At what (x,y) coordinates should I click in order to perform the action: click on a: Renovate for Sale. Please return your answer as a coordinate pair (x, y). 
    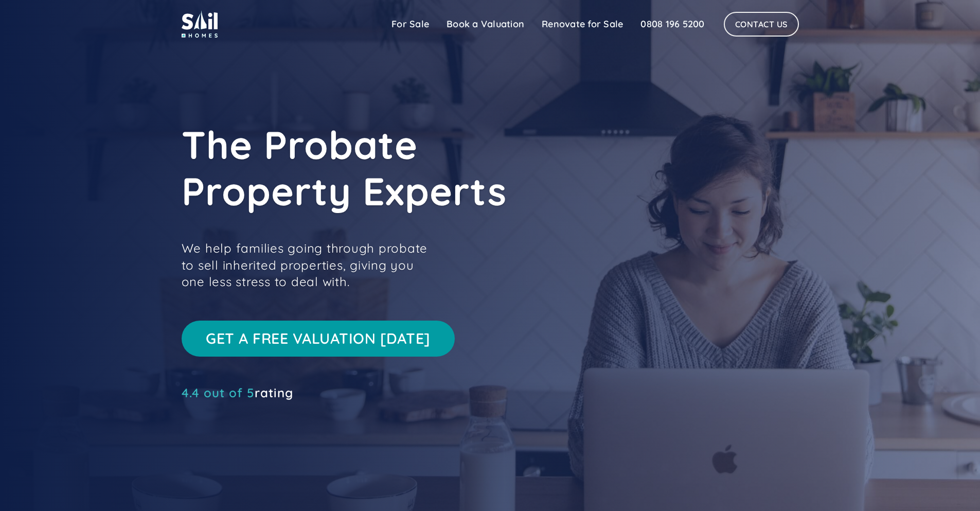
    Looking at the image, I should click on (583, 24).